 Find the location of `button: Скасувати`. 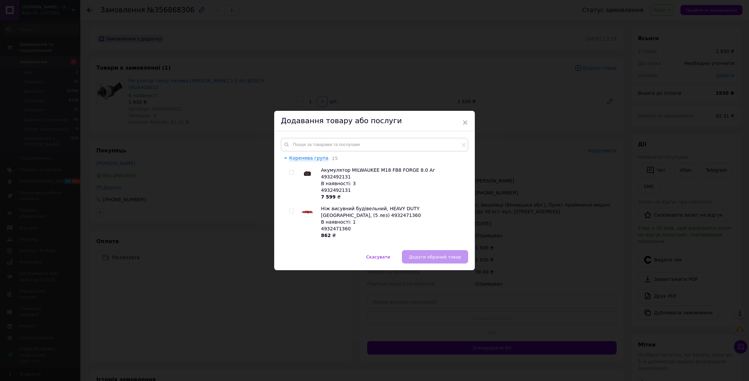

button: Скасувати is located at coordinates (378, 256).